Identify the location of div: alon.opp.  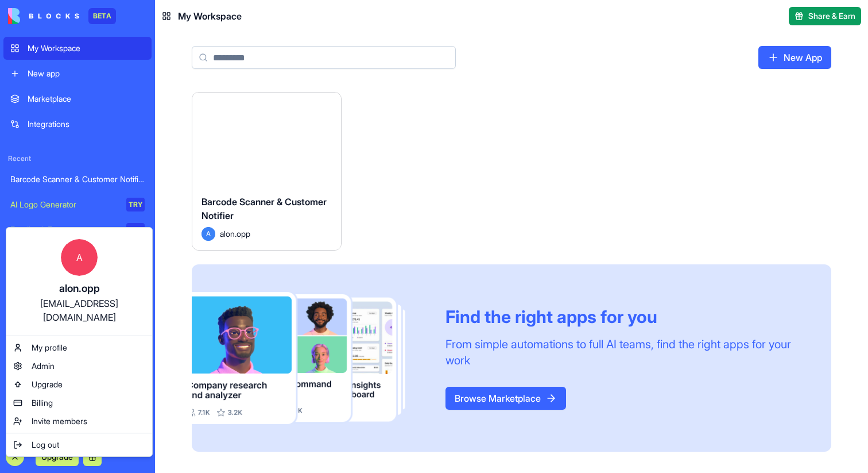
(79, 289).